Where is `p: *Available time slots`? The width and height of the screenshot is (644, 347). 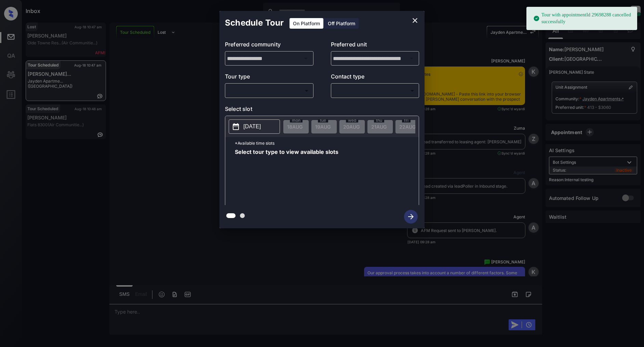
p: *Available time slots is located at coordinates (327, 143).